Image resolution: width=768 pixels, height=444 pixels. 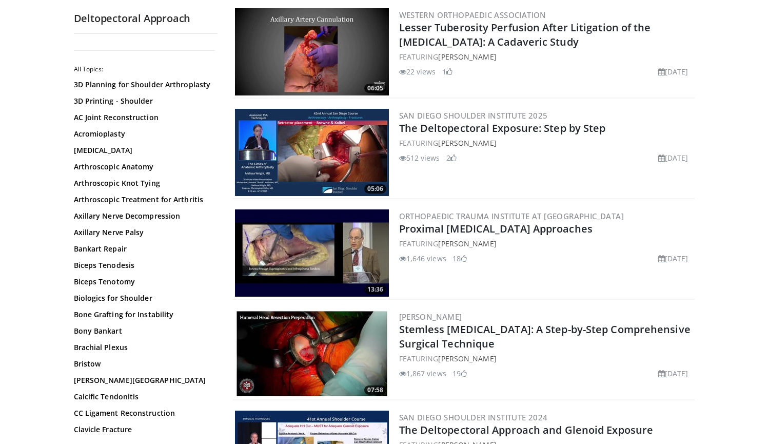 What do you see at coordinates (143, 364) in the screenshot?
I see `a: Bristow` at bounding box center [143, 364].